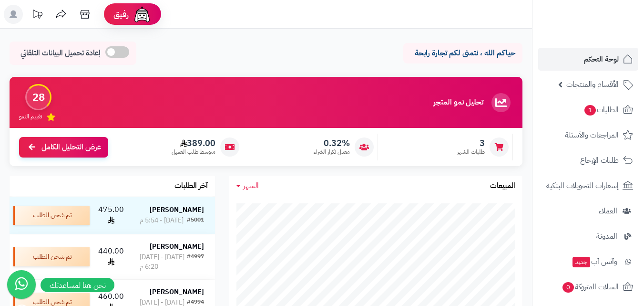 This screenshot has width=644, height=306. Describe the element at coordinates (194, 143) in the screenshot. I see `span: 389.00` at that location.